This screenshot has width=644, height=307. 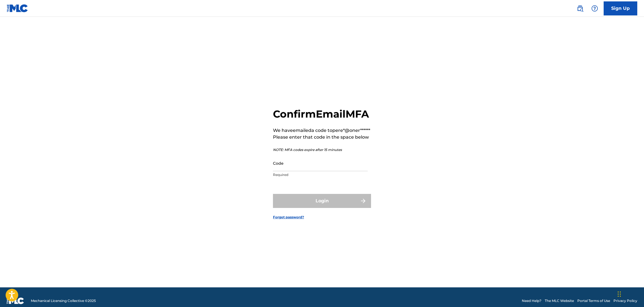 I want to click on a: Need Help?, so click(x=532, y=301).